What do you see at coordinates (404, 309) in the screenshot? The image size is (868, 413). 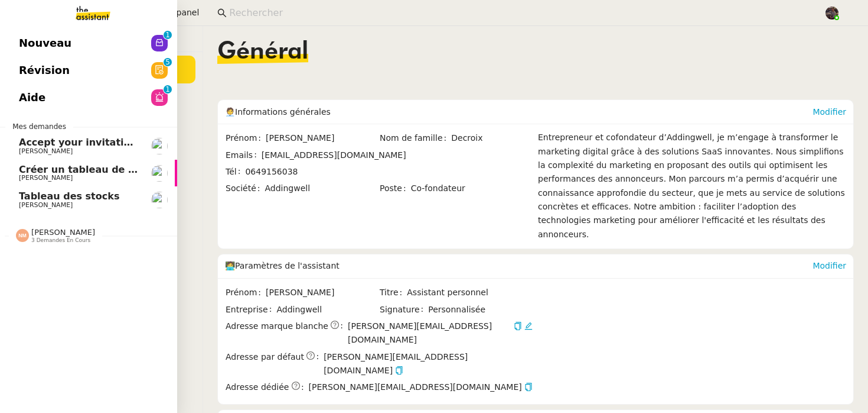 I see `span: Signature` at bounding box center [404, 309].